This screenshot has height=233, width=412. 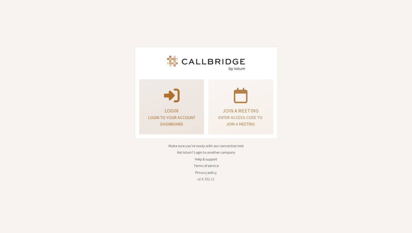 I want to click on li: Not Iotum?, so click(x=206, y=152).